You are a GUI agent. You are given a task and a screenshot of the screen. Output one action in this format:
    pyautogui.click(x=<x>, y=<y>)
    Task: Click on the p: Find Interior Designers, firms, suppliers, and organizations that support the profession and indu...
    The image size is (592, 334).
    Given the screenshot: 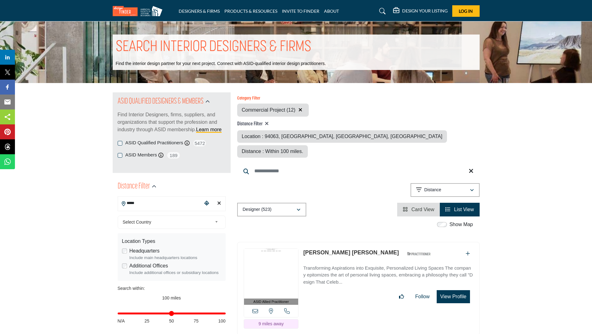 What is the action you would take?
    pyautogui.click(x=171, y=122)
    